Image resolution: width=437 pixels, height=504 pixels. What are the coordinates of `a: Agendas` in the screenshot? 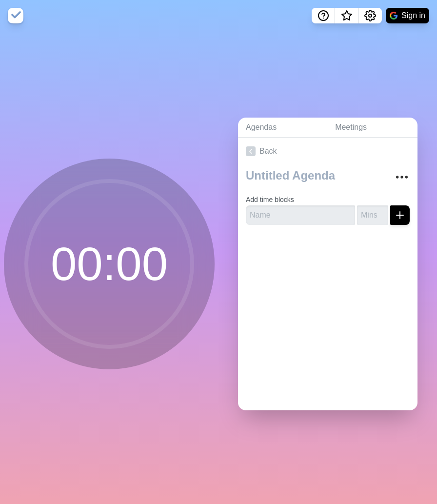 It's located at (282, 127).